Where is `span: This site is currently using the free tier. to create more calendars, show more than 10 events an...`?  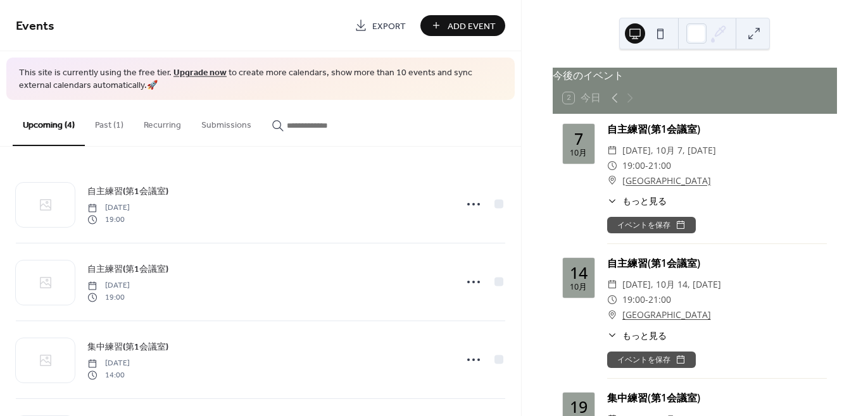
span: This site is currently using the free tier. to create more calendars, show more than 10 events an... is located at coordinates (260, 79).